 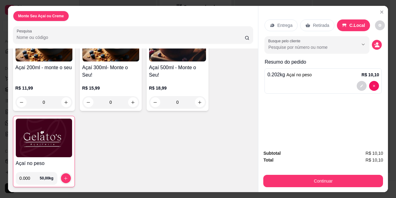 I want to click on input: Pesquisa, so click(x=130, y=37).